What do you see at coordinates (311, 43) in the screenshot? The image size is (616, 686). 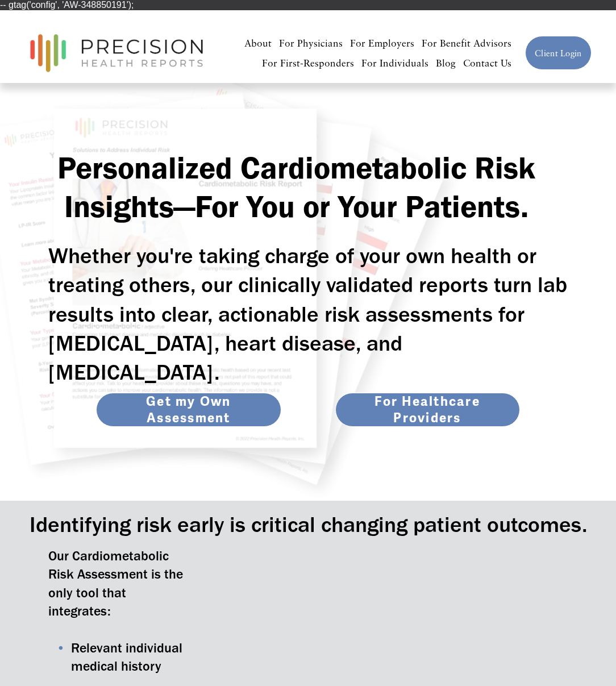 I see `a: For Physicians` at bounding box center [311, 43].